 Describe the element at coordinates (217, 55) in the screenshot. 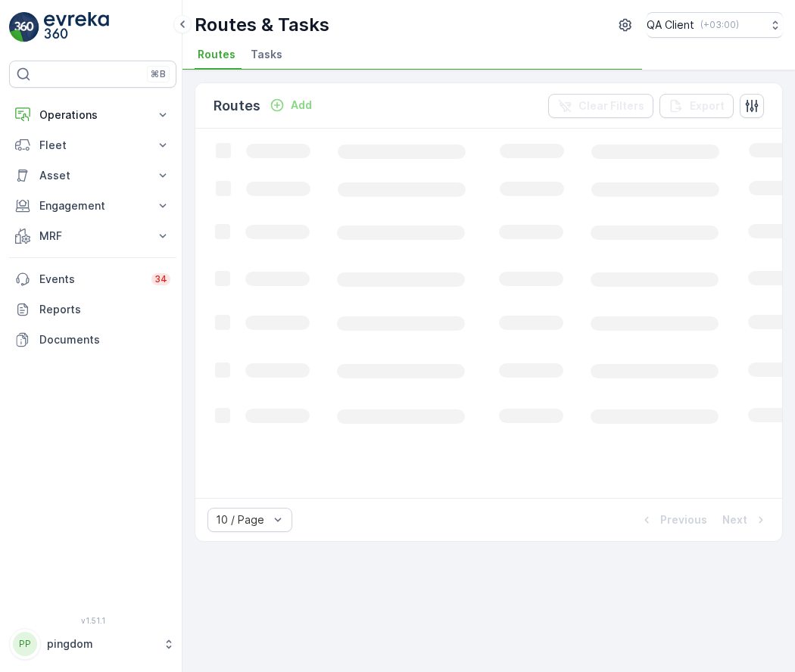

I see `span: Routes` at that location.